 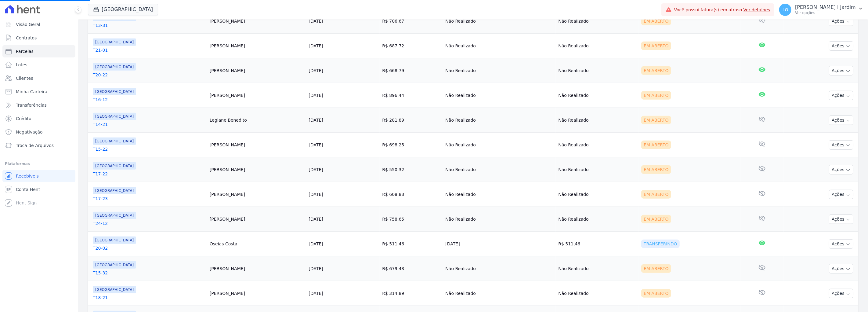 What do you see at coordinates (39, 132) in the screenshot?
I see `a: Negativação` at bounding box center [39, 132].